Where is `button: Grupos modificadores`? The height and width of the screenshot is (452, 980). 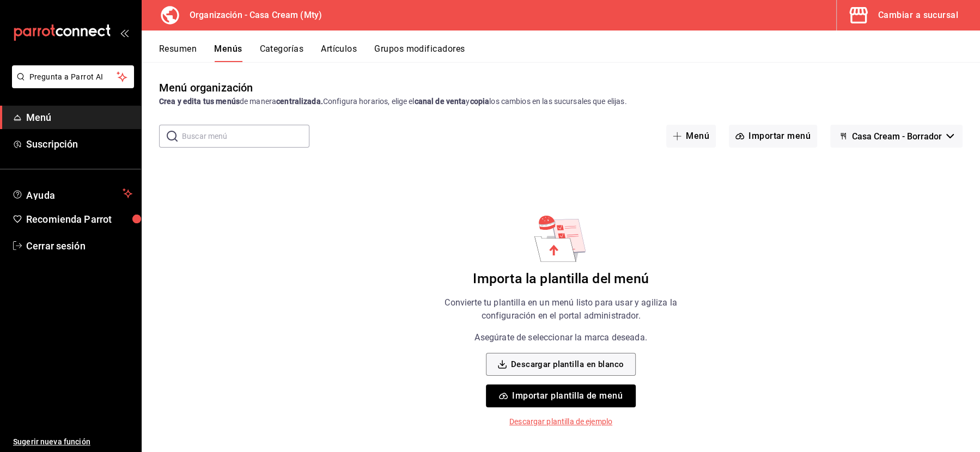
button: Grupos modificadores is located at coordinates (420, 53).